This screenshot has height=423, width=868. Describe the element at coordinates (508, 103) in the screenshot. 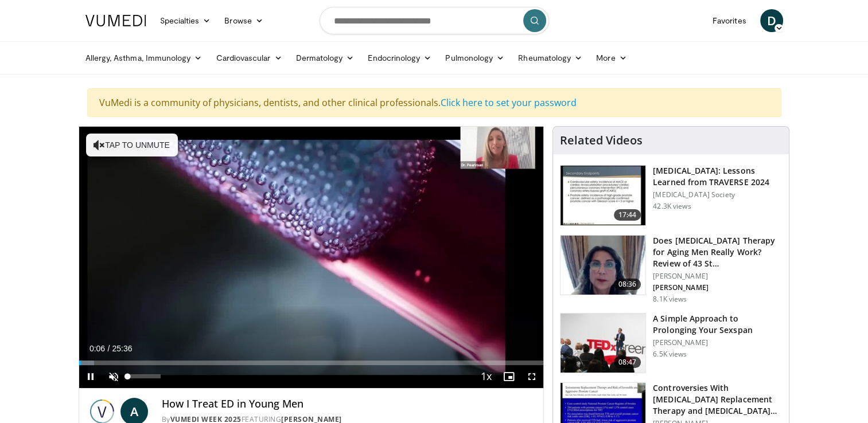

I see `a: Click here to set your password` at that location.